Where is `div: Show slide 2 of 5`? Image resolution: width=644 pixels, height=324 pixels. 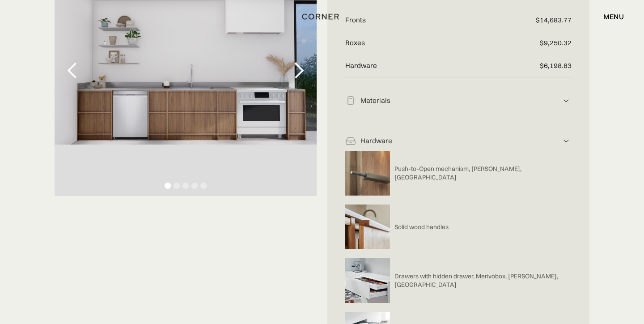 div: Show slide 2 of 5 is located at coordinates (177, 186).